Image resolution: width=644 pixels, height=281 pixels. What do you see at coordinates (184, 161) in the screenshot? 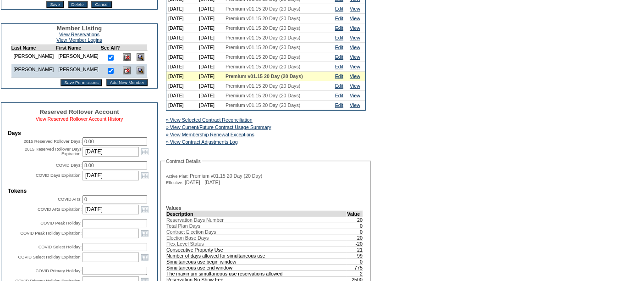
I see `legend: Contract Details` at bounding box center [184, 161].